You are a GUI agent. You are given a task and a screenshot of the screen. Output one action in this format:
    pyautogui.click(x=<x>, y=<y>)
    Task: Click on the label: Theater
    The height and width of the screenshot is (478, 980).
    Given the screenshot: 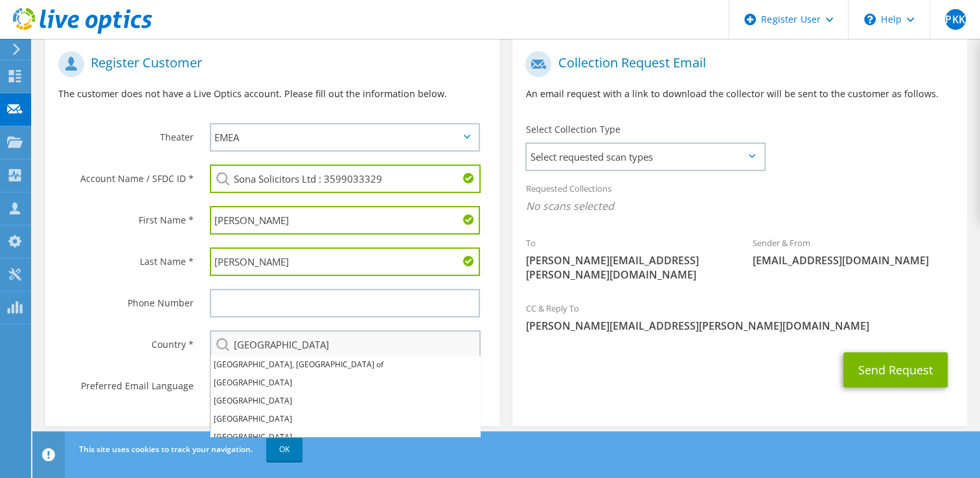 What is the action you would take?
    pyautogui.click(x=126, y=133)
    